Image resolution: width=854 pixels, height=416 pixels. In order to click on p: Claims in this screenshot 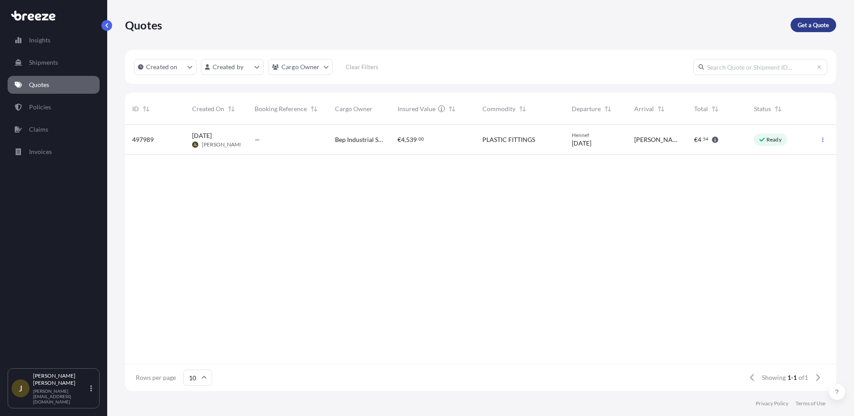, I will do `click(38, 130)`.